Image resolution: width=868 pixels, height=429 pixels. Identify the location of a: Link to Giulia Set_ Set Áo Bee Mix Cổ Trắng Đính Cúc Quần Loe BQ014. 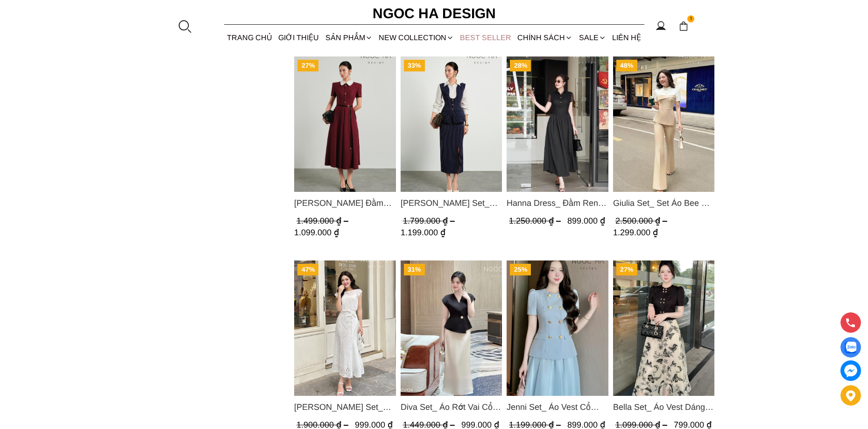
(664, 203).